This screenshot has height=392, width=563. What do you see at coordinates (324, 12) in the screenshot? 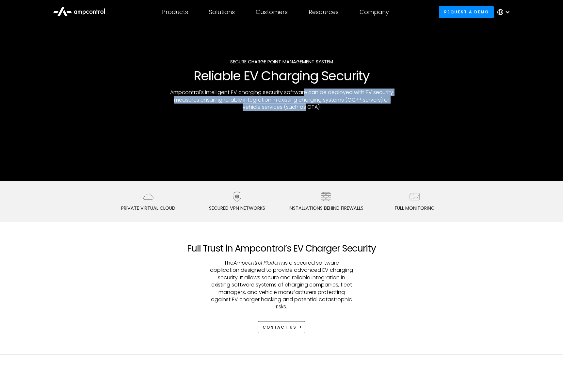
I see `div: Resources` at bounding box center [324, 12].